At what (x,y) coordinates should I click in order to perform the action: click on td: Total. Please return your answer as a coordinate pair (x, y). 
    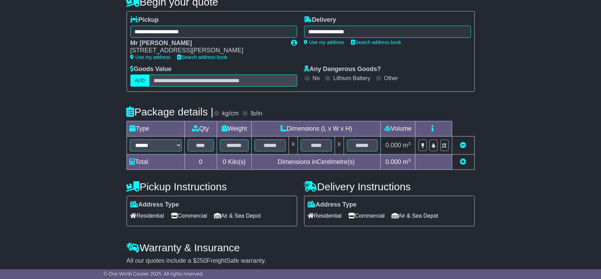
    Looking at the image, I should click on (155, 162).